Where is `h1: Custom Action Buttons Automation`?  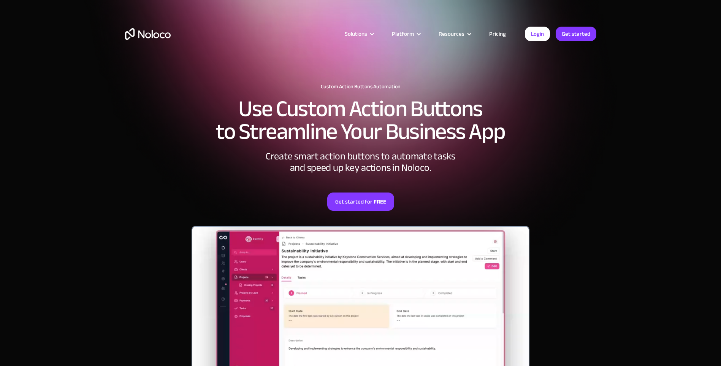 h1: Custom Action Buttons Automation is located at coordinates (361, 87).